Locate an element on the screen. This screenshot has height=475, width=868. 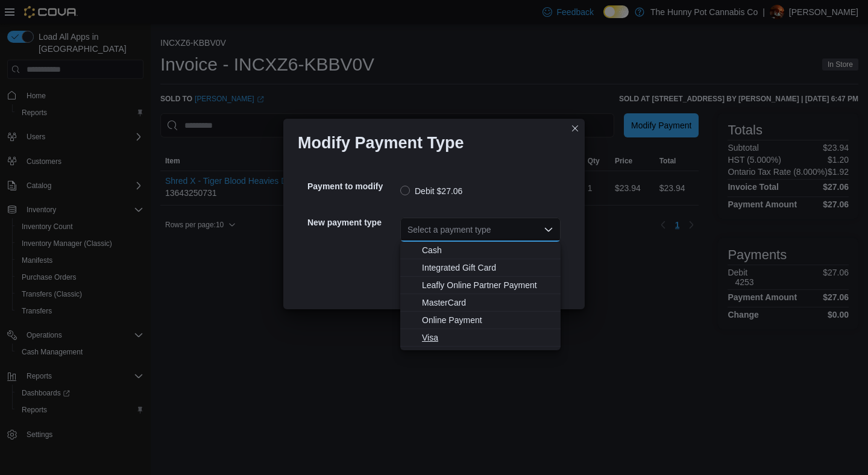
button: Visa is located at coordinates (480, 337).